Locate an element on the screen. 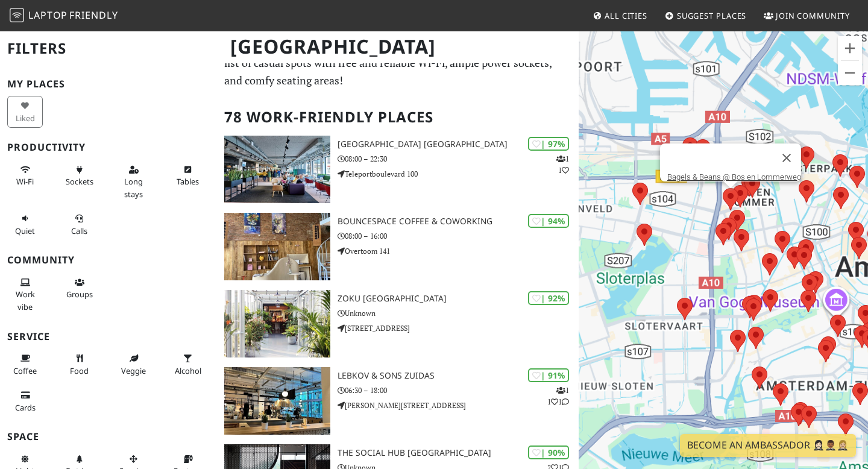 The height and width of the screenshot is (469, 868). img: BounceSpace Coffee & Coworking is located at coordinates (278, 247).